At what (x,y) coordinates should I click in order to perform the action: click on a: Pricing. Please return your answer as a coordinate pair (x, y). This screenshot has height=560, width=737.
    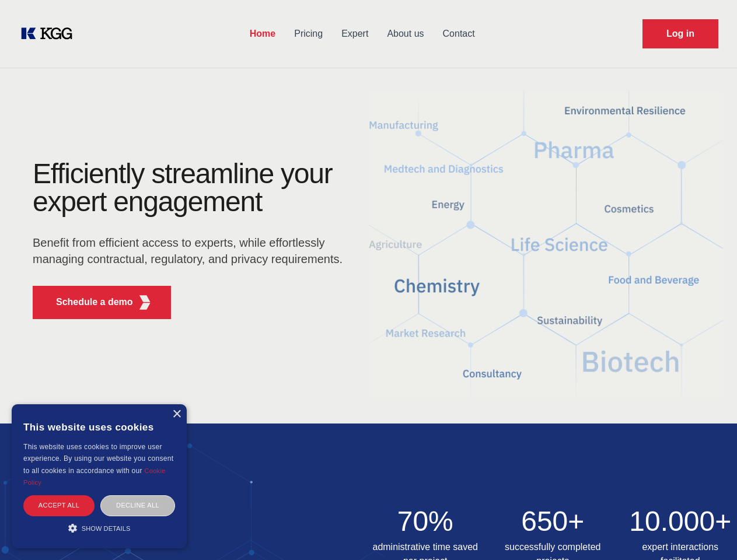
    Looking at the image, I should click on (308, 33).